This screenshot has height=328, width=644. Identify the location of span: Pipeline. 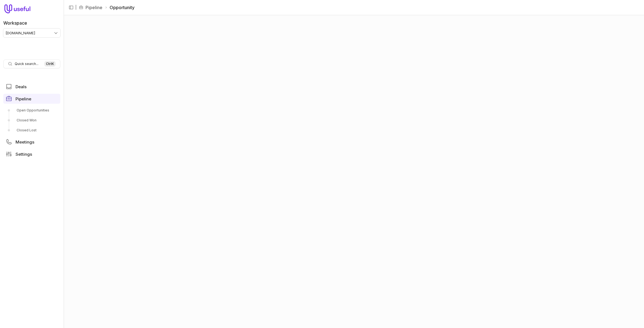
(23, 99).